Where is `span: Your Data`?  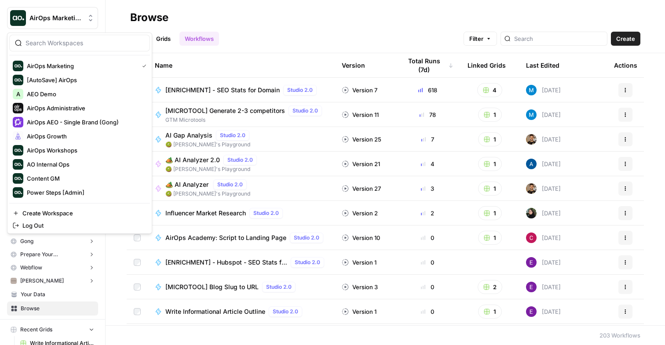
span: Your Data is located at coordinates (57, 295).